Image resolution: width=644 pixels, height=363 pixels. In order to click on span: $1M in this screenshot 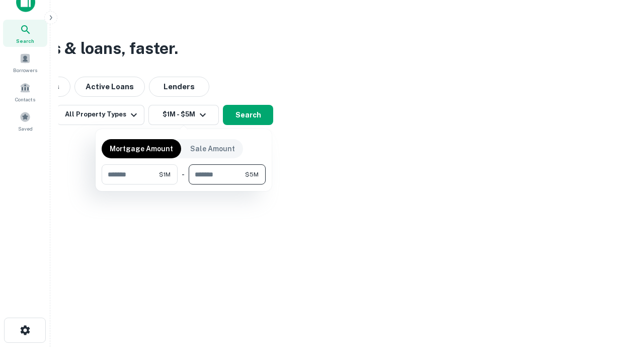, I will do `click(164, 175)`.